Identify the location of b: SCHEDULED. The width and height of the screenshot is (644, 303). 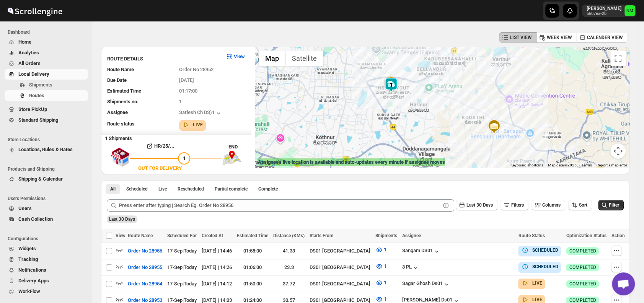
(545, 267).